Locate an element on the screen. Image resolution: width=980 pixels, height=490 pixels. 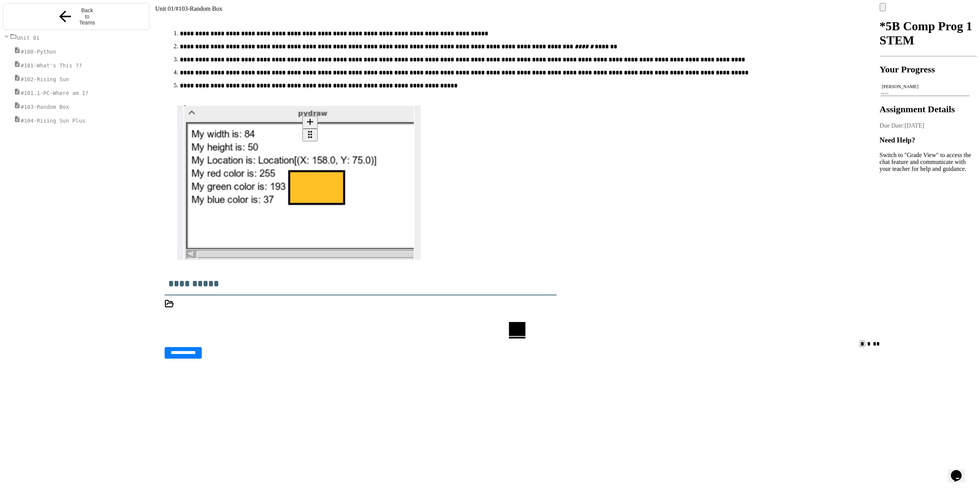
p: Switch to "Grade View" to access the chat feature and communicate with your teacher for help and ... is located at coordinates (929, 162).